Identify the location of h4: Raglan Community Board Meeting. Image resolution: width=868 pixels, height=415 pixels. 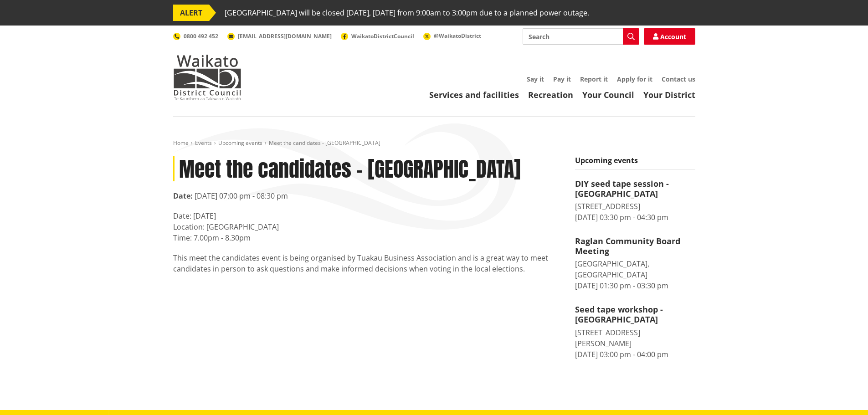
(635, 246).